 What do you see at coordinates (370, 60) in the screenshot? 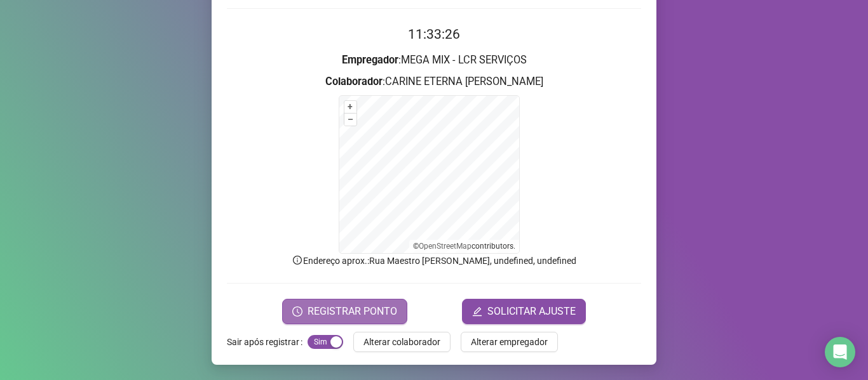
I see `strong: Empregador` at bounding box center [370, 60].